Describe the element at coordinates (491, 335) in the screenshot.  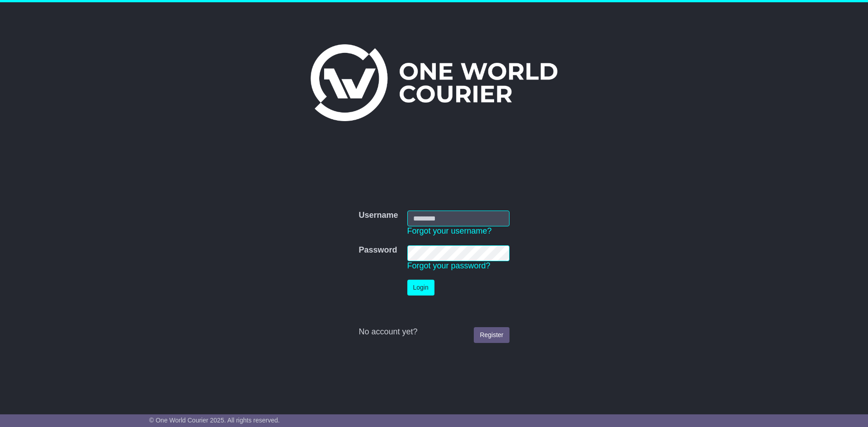
I see `a: Register` at that location.